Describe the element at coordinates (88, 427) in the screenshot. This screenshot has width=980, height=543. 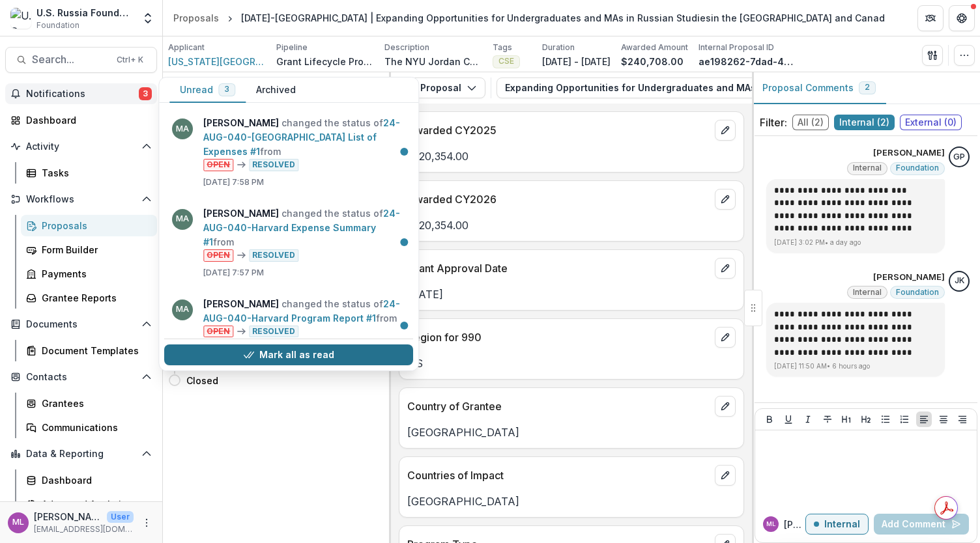
I see `a: Communications` at that location.